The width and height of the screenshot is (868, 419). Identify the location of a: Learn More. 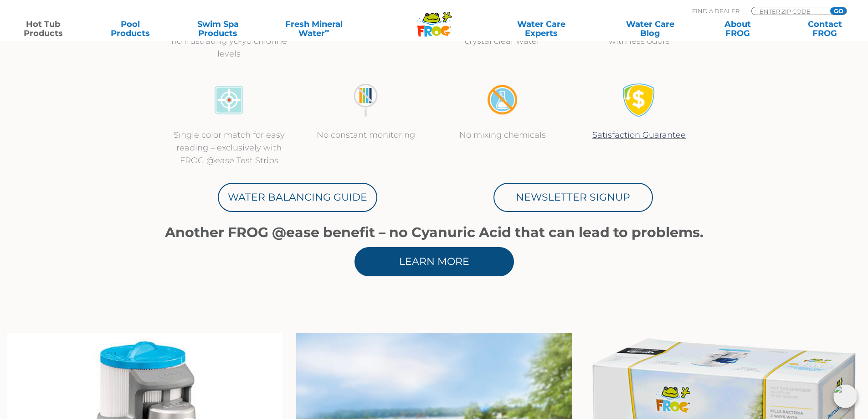
(434, 262).